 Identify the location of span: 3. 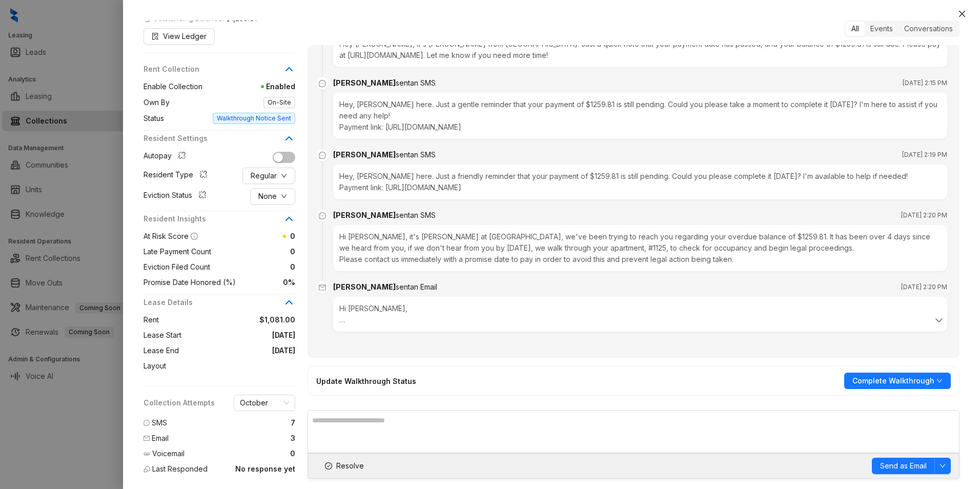
(293, 438).